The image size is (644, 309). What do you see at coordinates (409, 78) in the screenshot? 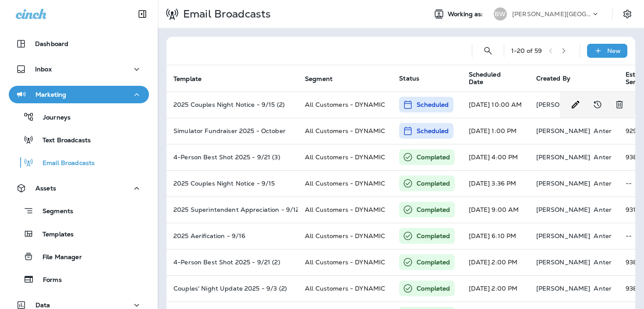
I see `span: Status` at bounding box center [409, 78].